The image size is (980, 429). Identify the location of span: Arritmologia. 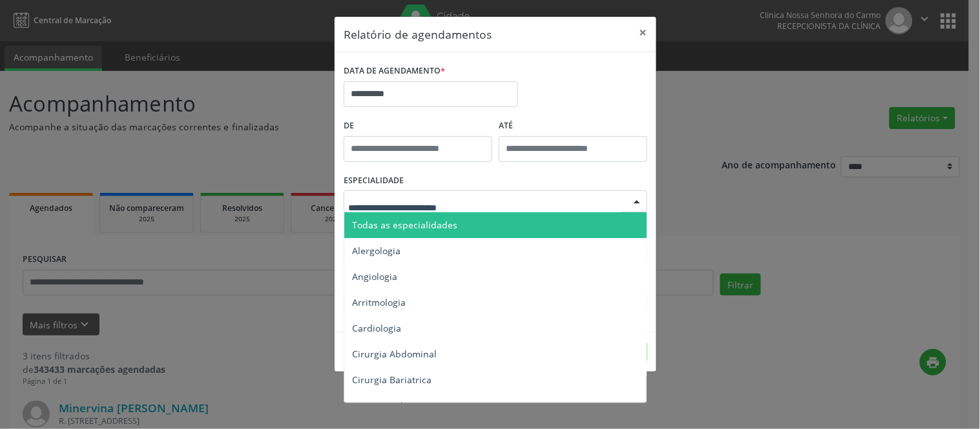
(379, 302).